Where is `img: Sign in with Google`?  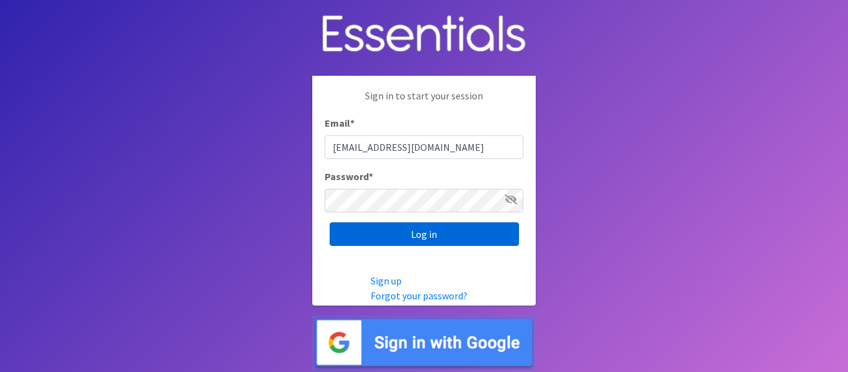
img: Sign in with Google is located at coordinates (424, 342).